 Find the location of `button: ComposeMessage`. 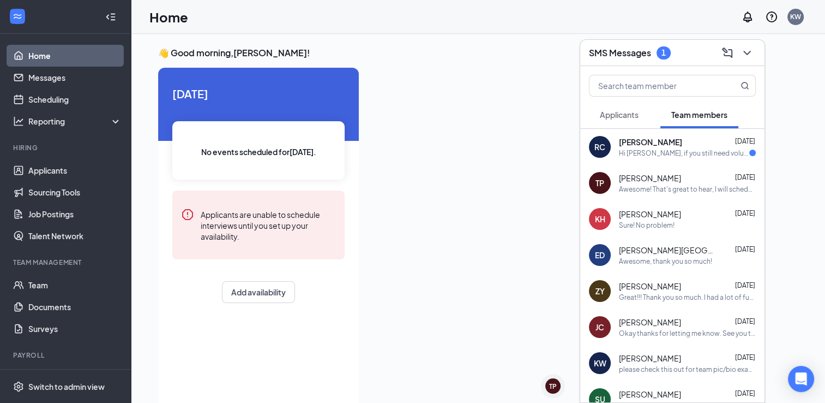

button: ComposeMessage is located at coordinates (728, 53).